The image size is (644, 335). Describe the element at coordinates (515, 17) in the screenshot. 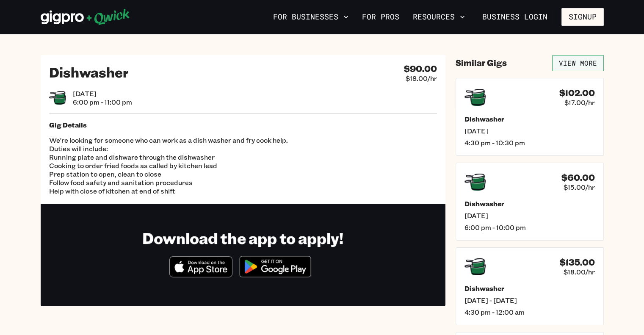

I see `a: Business Login` at that location.